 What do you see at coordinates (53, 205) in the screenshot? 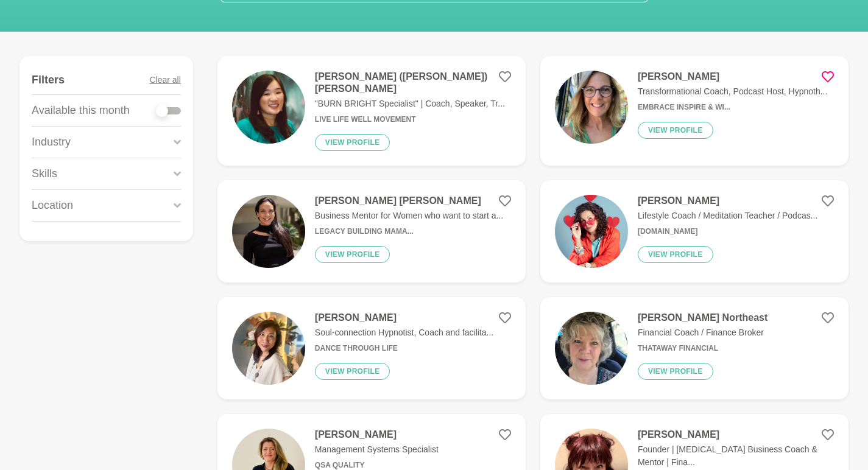
I see `p: Location` at bounding box center [53, 205].